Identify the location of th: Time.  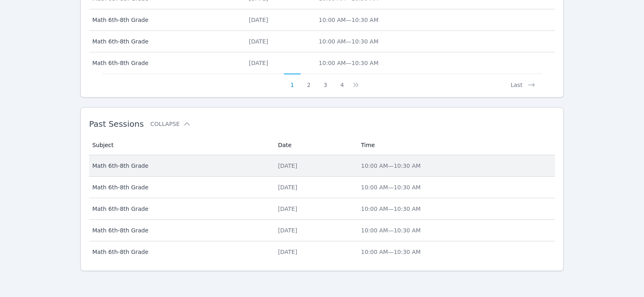
(455, 145).